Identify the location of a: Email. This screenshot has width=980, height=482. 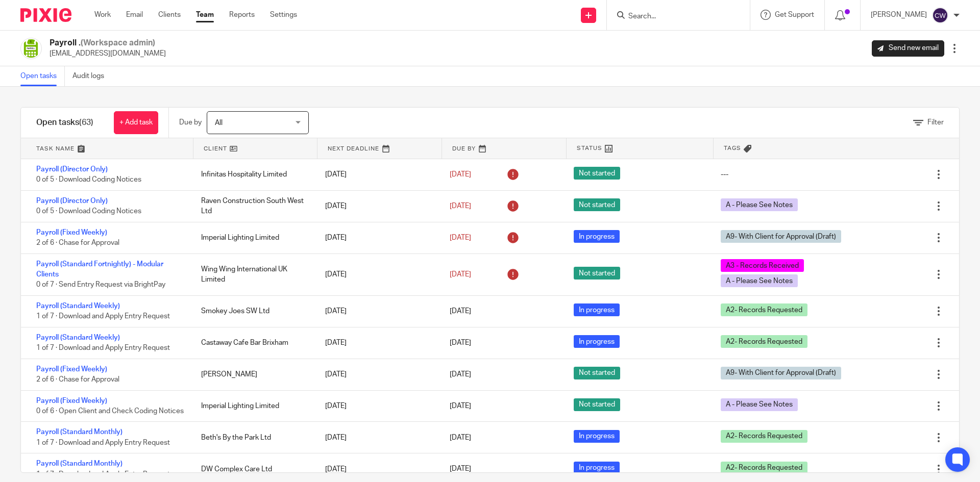
(134, 15).